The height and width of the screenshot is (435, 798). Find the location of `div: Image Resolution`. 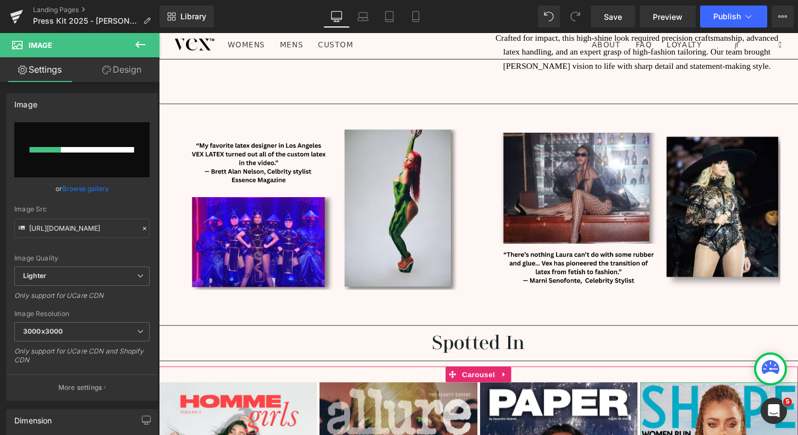

div: Image Resolution is located at coordinates (82, 314).